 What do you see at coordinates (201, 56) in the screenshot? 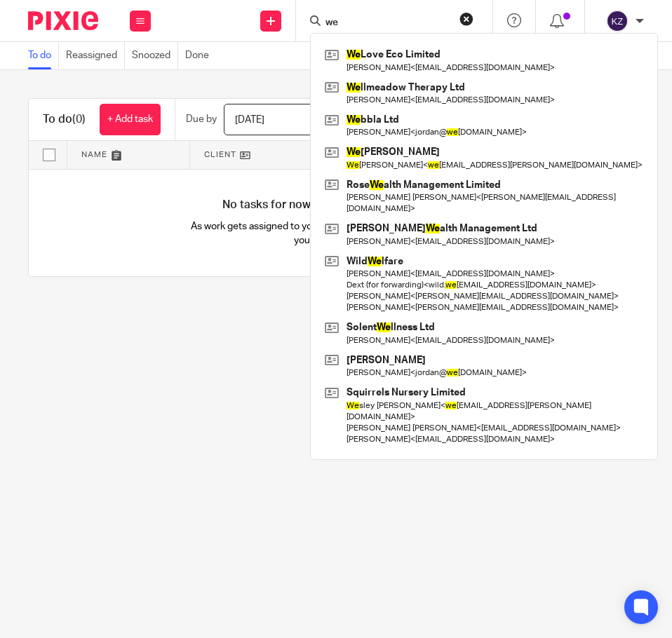
I see `a: Done` at bounding box center [201, 56].